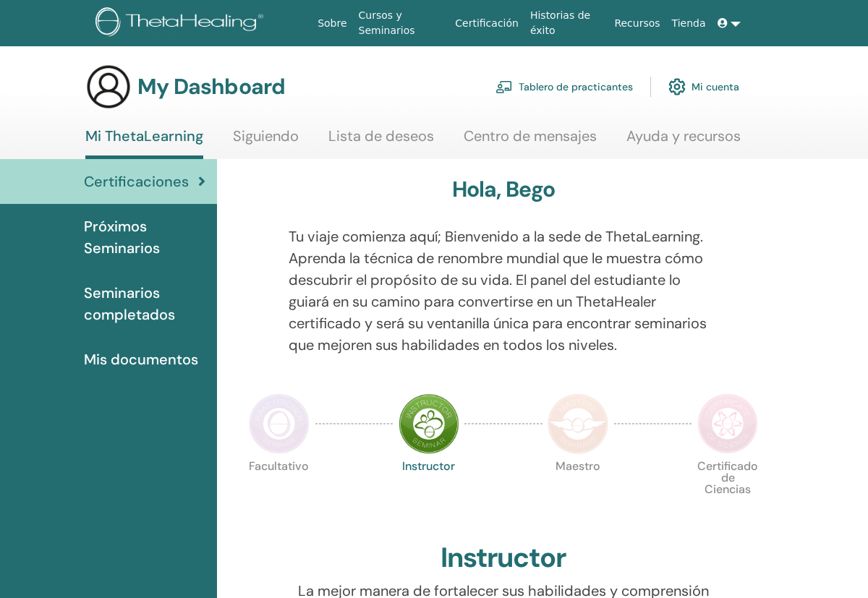 The width and height of the screenshot is (868, 598). I want to click on p: Tu viaje comienza aquí; Bienvenido a la sede de ThetaLearning. Aprenda la técnica de renombre mun..., so click(503, 291).